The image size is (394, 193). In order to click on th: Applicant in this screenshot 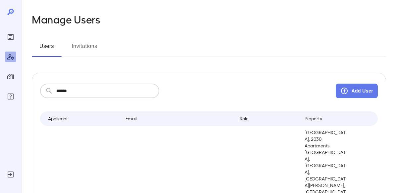, I will do `click(80, 119)`.